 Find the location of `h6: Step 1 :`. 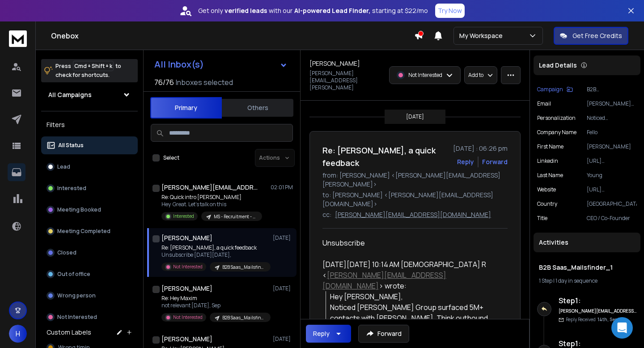

h6: Step 1 : is located at coordinates (597, 301).